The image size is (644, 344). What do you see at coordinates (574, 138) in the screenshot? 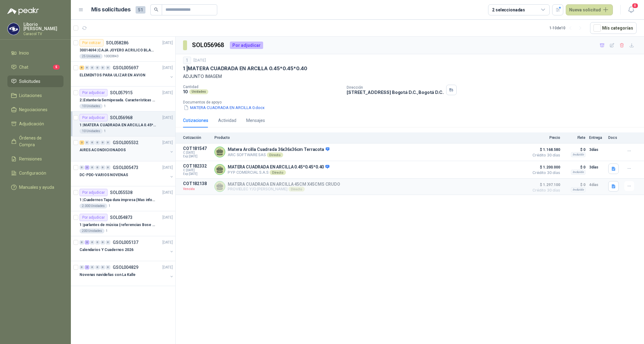
I see `p: Flete` at bounding box center [574, 138].